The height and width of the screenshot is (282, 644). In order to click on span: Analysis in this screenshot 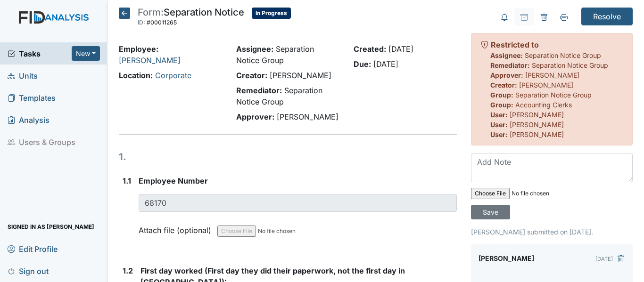, I will do `click(28, 120)`.